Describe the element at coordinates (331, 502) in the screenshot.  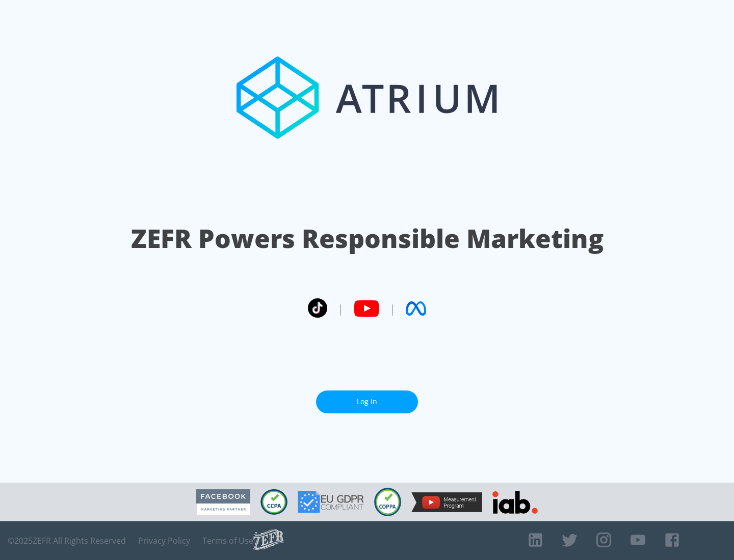
I see `img: GDPR Compliant` at that location.